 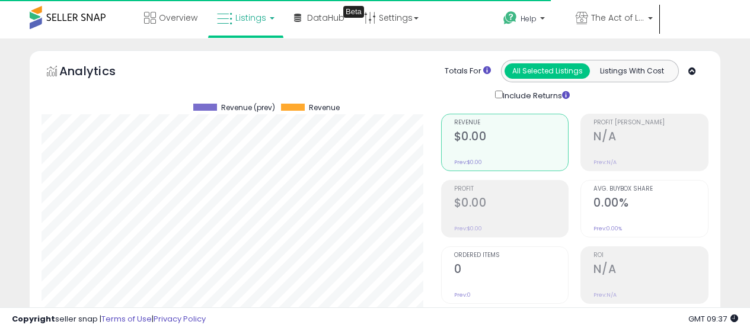 What do you see at coordinates (510, 18) in the screenshot?
I see `i: Get Help` at bounding box center [510, 18].